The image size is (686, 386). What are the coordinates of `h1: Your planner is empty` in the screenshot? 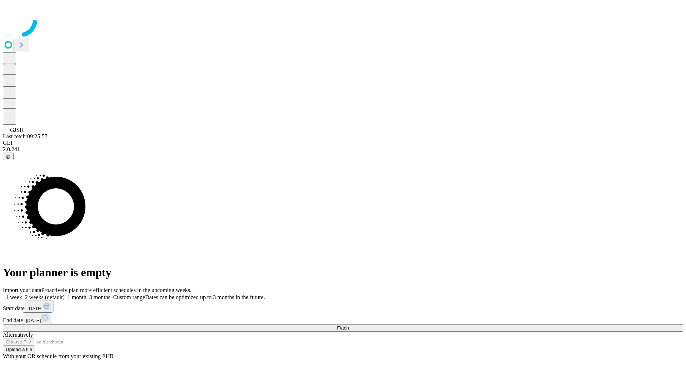 It's located at (343, 272).